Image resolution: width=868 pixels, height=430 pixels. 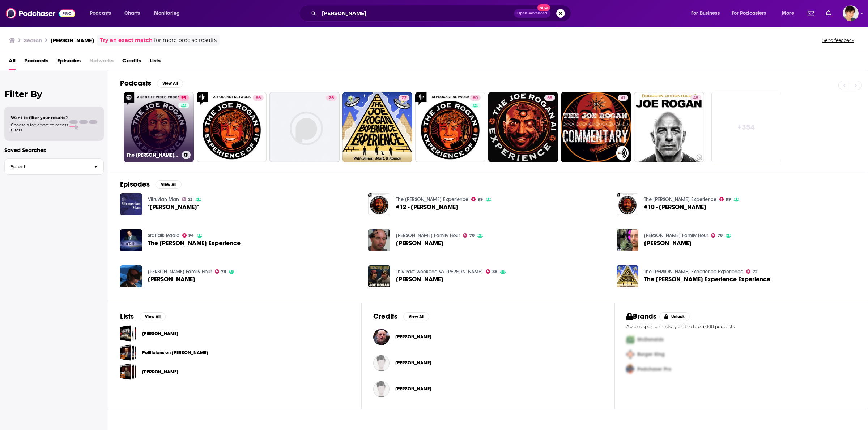 I want to click on input: Search podcasts, credits, & more..., so click(x=416, y=14).